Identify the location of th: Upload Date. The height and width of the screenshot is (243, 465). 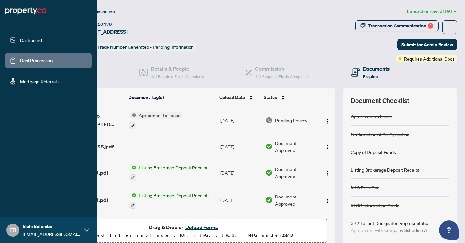
(239, 98).